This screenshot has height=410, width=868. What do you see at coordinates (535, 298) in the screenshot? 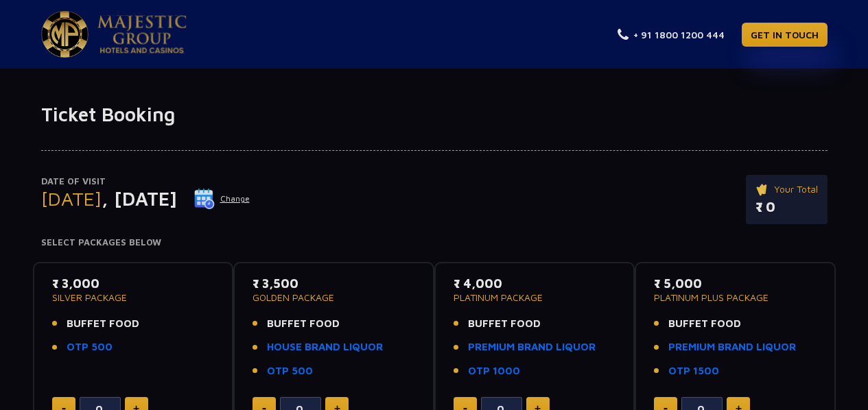
I see `p: PLATINUM PACKAGE` at bounding box center [535, 298].